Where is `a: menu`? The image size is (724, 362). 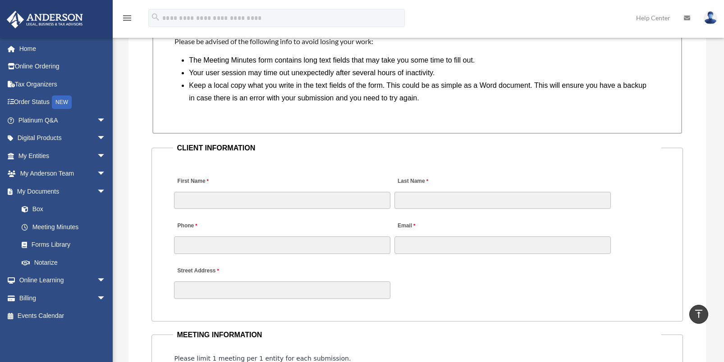
a: menu is located at coordinates (127, 19).